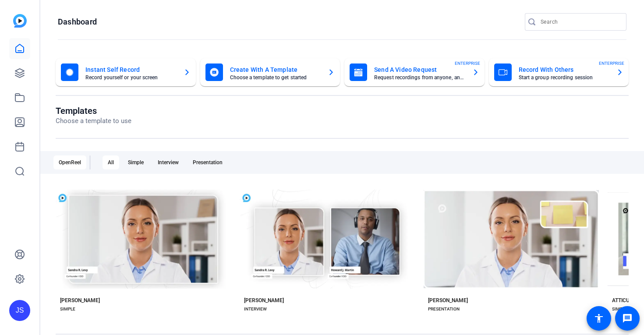  What do you see at coordinates (131, 78) in the screenshot?
I see `mat-card-subtitle: Record yourself or your screen` at bounding box center [131, 78].